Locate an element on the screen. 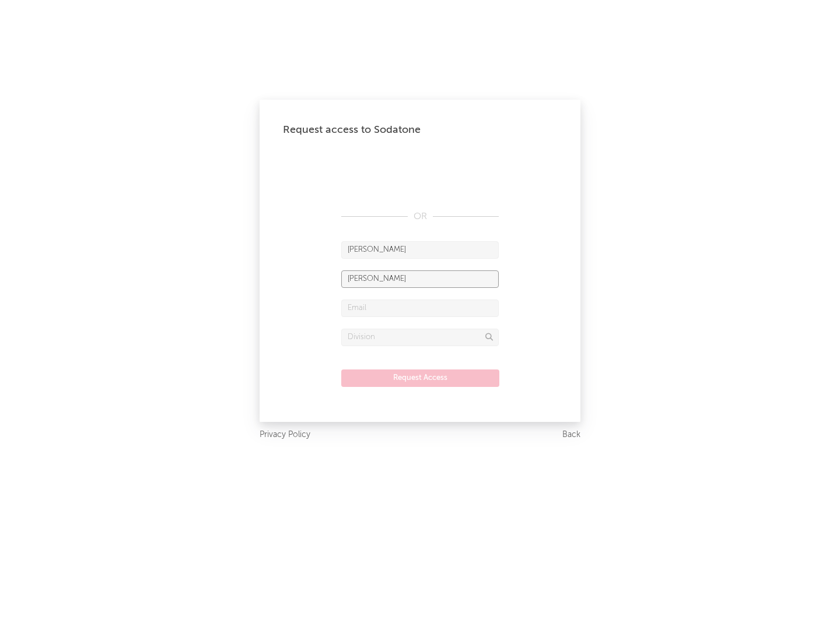  div: Request access to Sodatone is located at coordinates (420, 130).